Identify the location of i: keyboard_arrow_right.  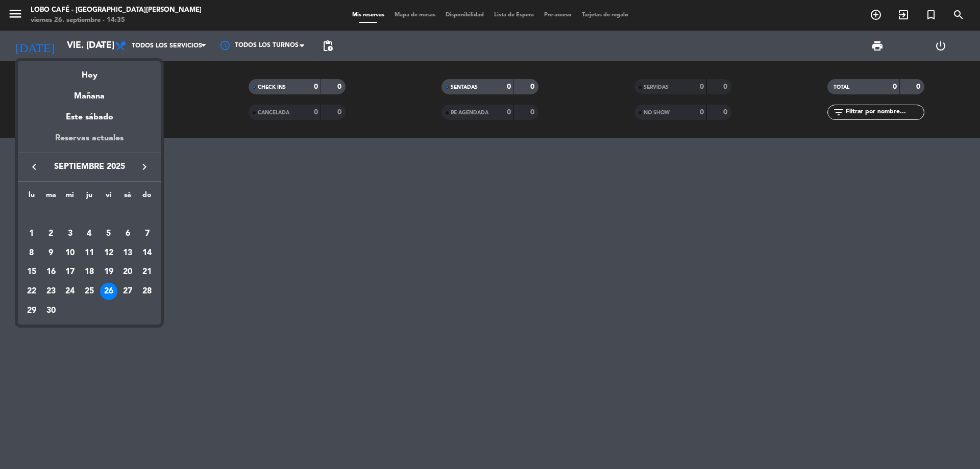
(145, 167).